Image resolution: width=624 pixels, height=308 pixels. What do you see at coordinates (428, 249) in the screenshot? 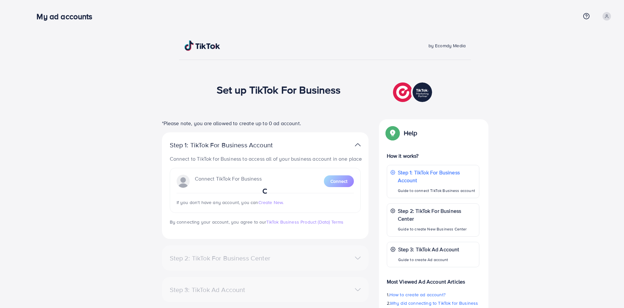
I see `p: Step 3: TikTok Ad Account` at bounding box center [428, 249].